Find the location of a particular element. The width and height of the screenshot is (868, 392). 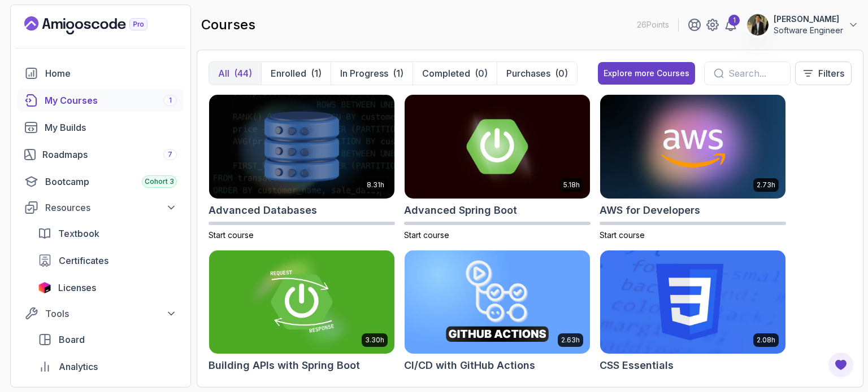

img: Building APIs with Spring Boot card is located at coordinates (302, 302).